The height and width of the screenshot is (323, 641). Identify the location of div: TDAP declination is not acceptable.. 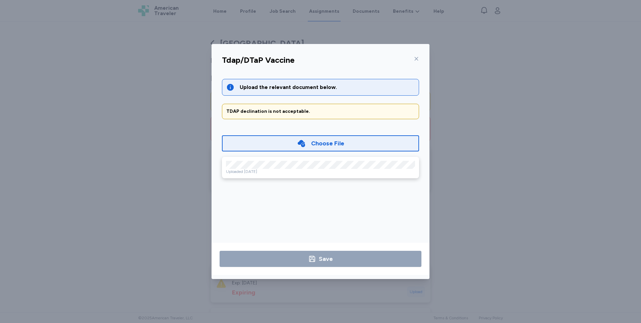
(320, 111).